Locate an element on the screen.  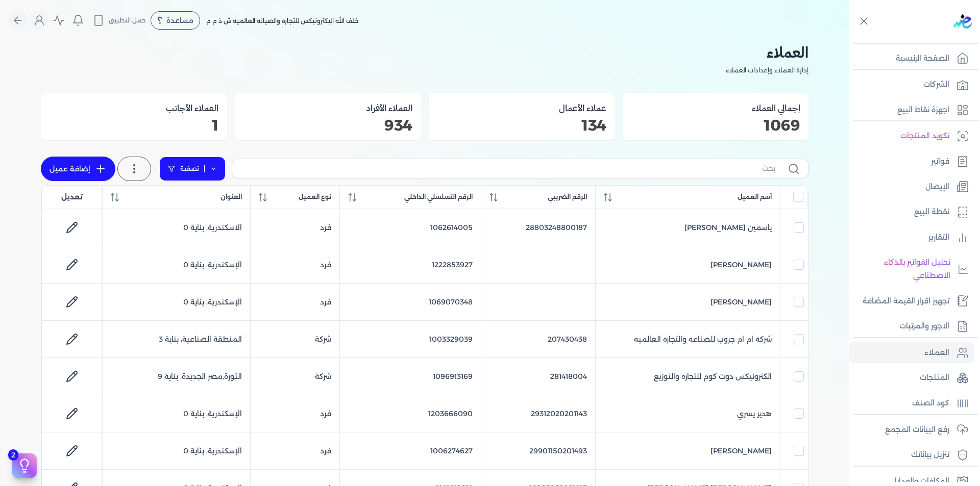
a: تكويد المنتجات is located at coordinates (912, 136).